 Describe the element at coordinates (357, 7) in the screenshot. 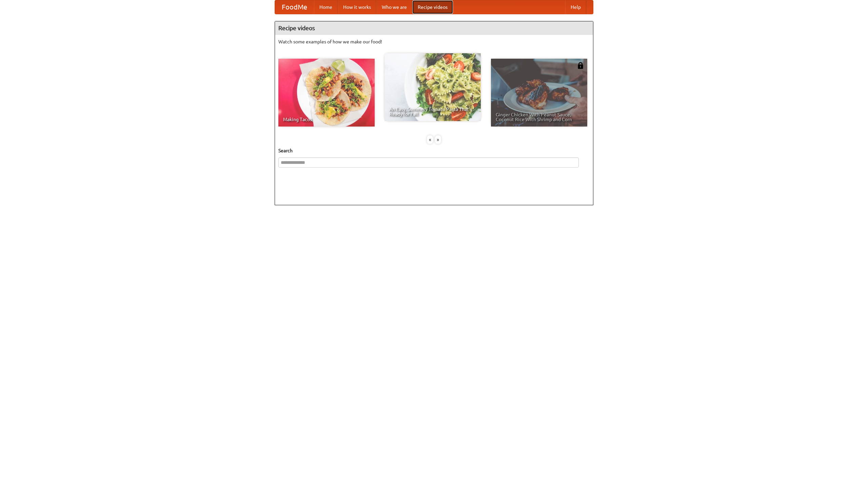

I see `a: How it works` at that location.